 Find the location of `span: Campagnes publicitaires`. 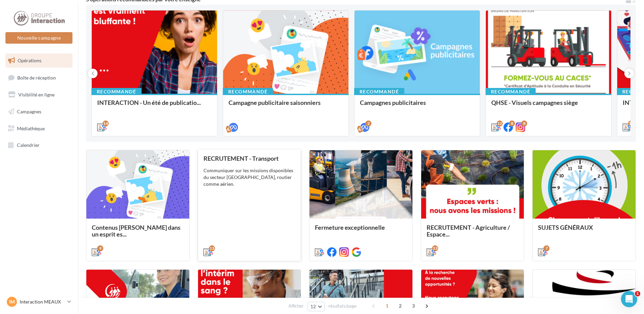

span: Campagnes publicitaires is located at coordinates (393, 103).